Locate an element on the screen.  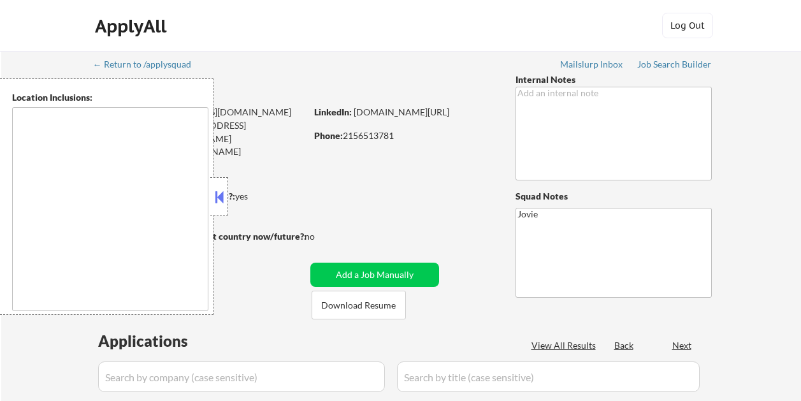
a: ← Return to /applysquad is located at coordinates (148, 66).